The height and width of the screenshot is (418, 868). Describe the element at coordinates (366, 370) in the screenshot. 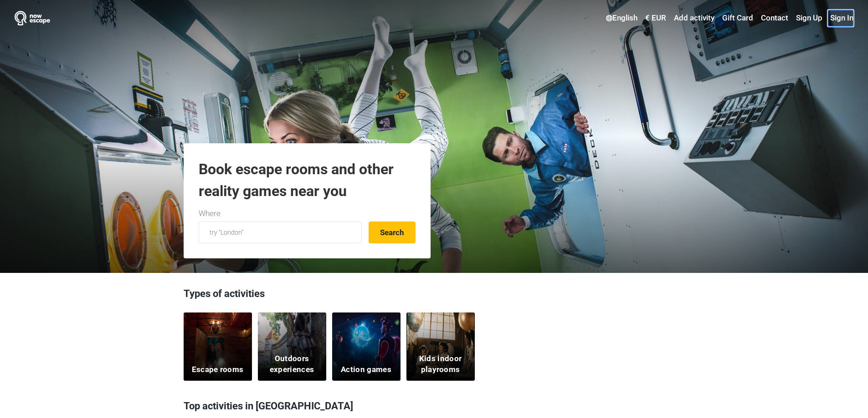

I see `h5: Action games` at that location.